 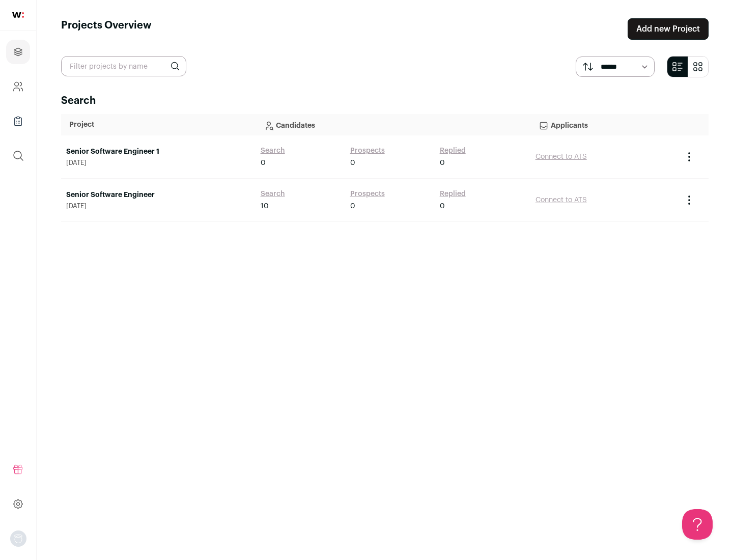 What do you see at coordinates (265, 206) in the screenshot?
I see `span: 10` at bounding box center [265, 206].